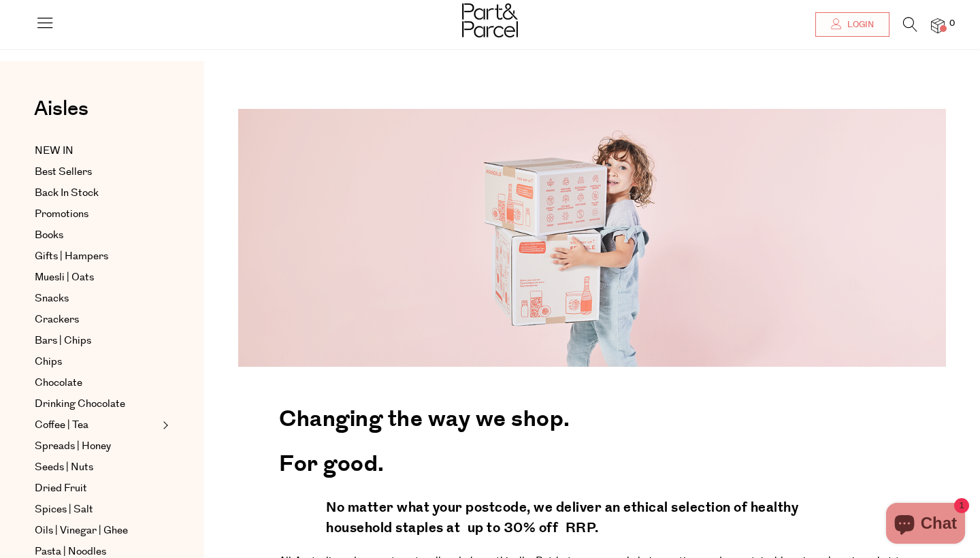  I want to click on span: Crackers, so click(56, 320).